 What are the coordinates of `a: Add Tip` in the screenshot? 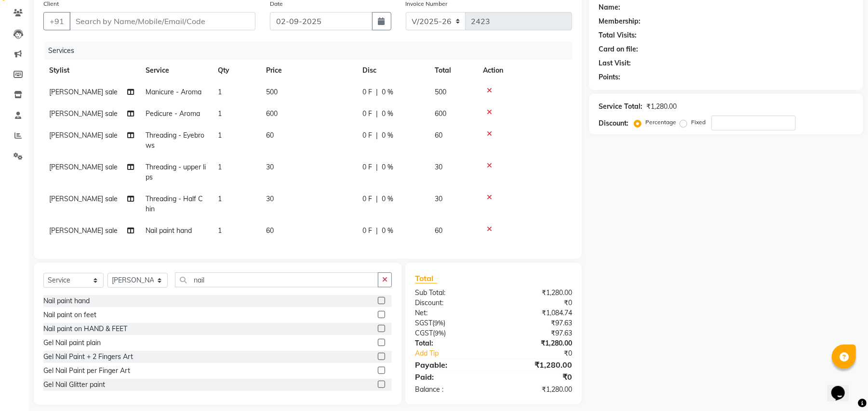 It's located at (458, 353).